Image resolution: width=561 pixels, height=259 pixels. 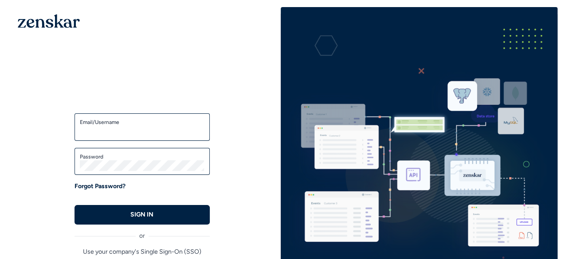 I want to click on label: Password, so click(x=142, y=157).